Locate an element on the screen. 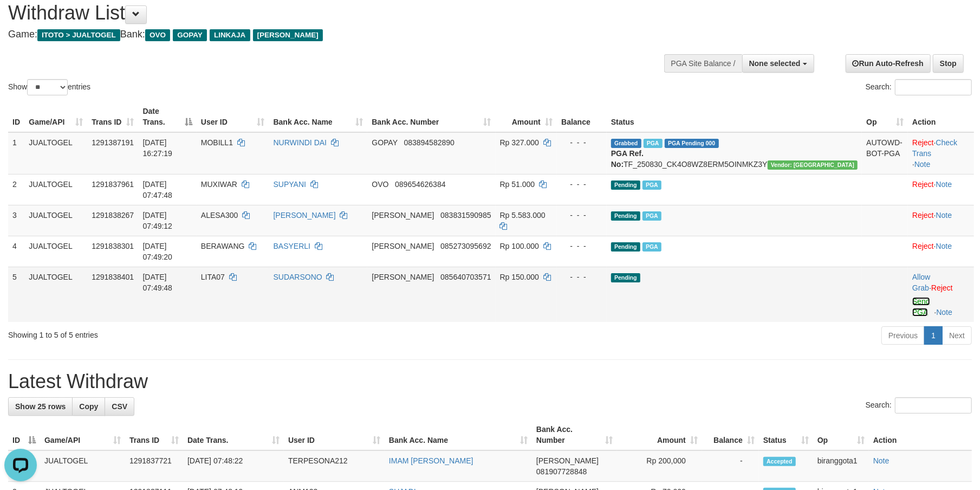 The image size is (980, 490). span: Copy 083831590985 to clipboard is located at coordinates (465, 215).